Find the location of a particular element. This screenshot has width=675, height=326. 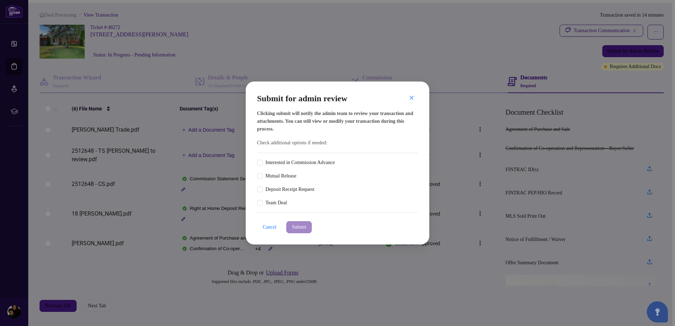

span: Interested in Commission Advance is located at coordinates (300, 163).